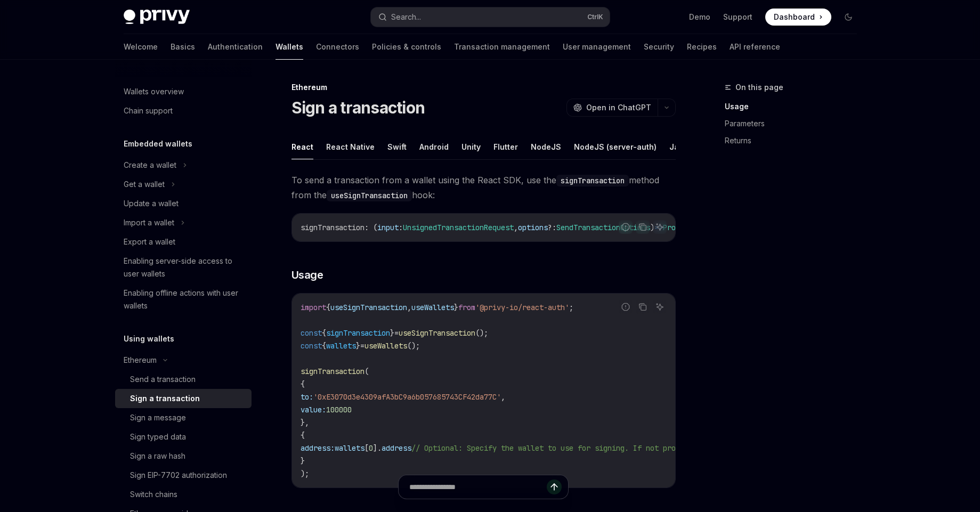  I want to click on a: Export a wallet, so click(183, 242).